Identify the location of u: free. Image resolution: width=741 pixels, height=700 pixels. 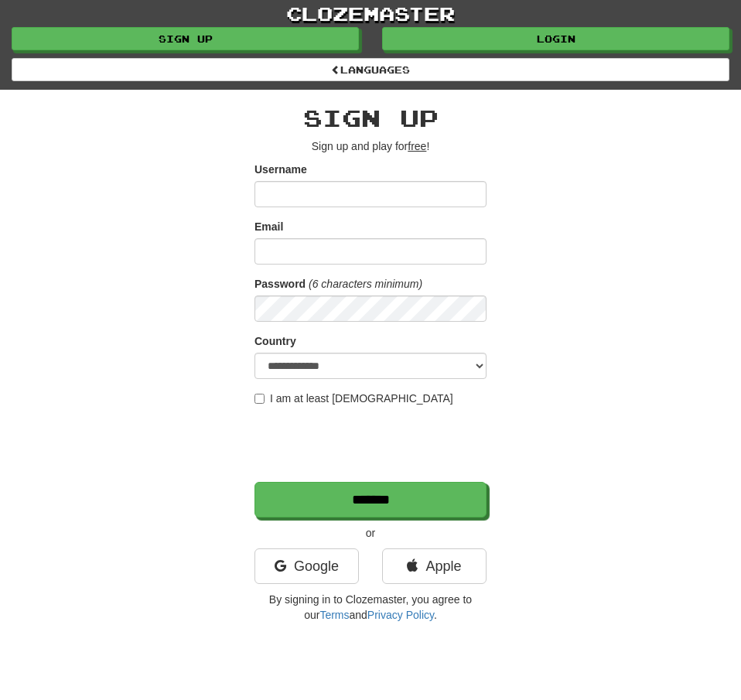
(417, 146).